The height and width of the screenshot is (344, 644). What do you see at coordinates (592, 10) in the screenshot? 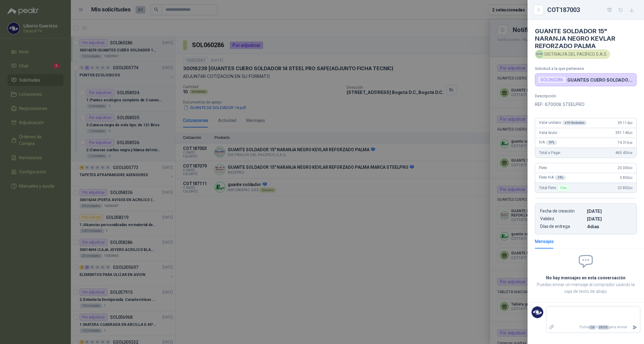
I see `div: COT187003` at bounding box center [592, 10].